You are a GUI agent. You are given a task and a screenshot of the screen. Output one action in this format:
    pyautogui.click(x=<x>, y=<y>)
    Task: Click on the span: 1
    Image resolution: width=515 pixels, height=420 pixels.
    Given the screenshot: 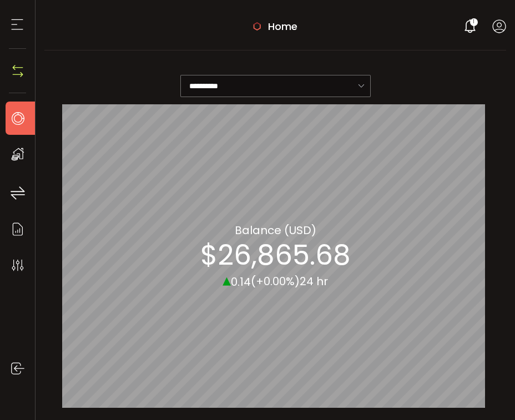 What is the action you would take?
    pyautogui.click(x=473, y=22)
    